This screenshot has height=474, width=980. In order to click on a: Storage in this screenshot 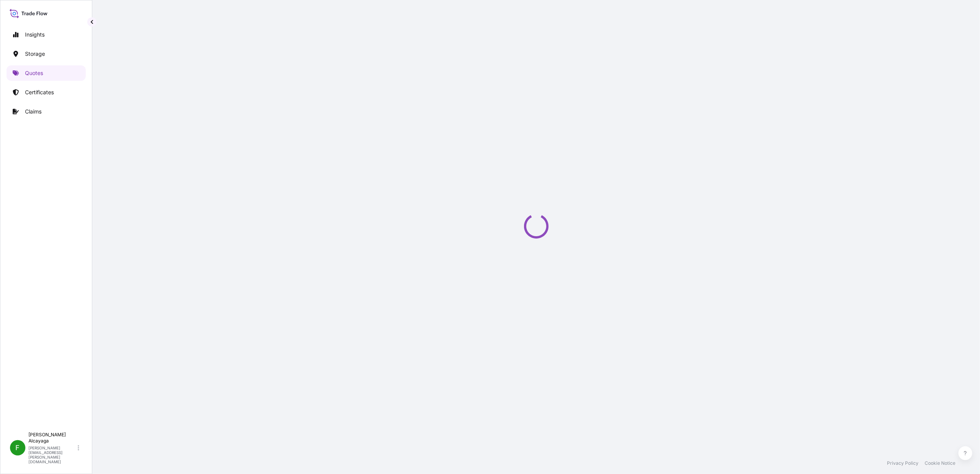, I will do `click(46, 54)`.